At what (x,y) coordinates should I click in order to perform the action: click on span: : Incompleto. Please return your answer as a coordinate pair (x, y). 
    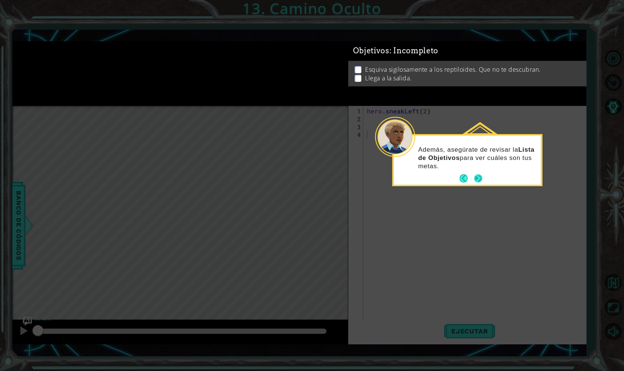
    Looking at the image, I should click on (414, 51).